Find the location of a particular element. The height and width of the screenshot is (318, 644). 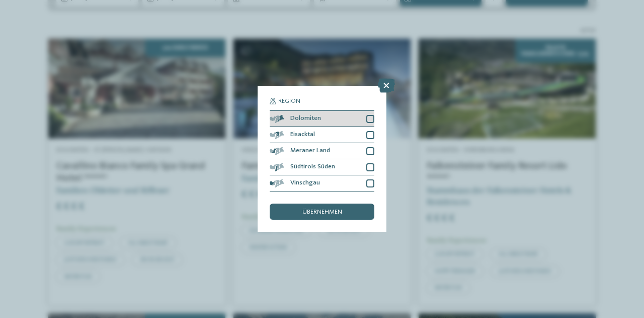

span: übernehmen is located at coordinates (322, 212).